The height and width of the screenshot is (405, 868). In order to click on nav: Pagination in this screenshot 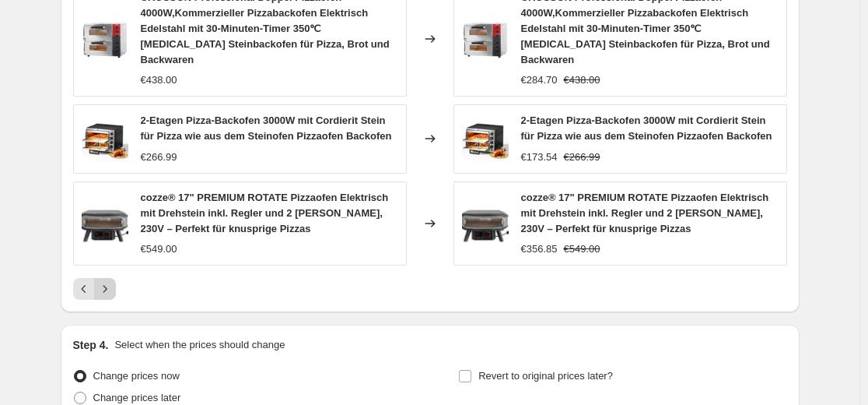, I will do `click(94, 289)`.